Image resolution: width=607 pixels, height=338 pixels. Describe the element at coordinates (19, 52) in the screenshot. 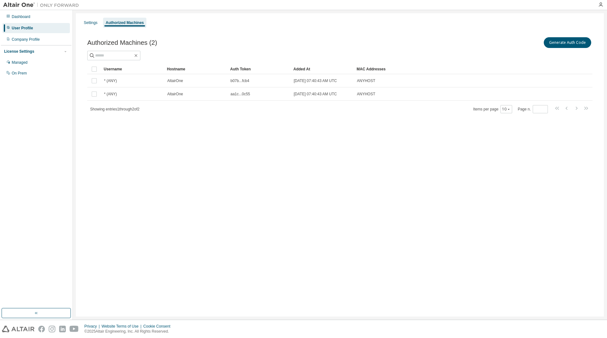

I see `div: License Settings` at that location.